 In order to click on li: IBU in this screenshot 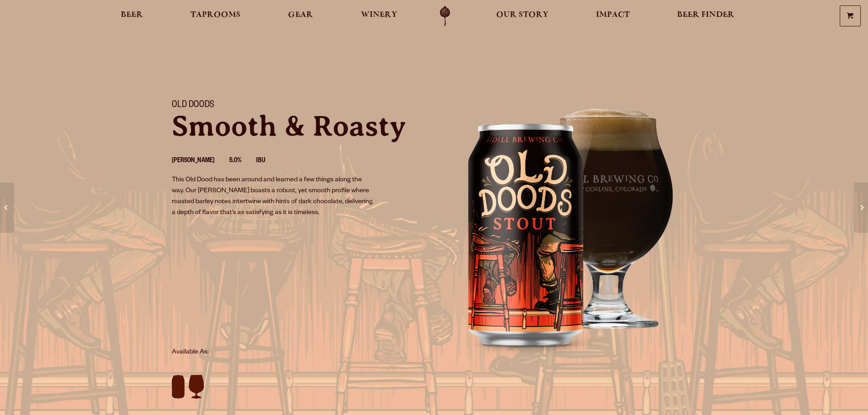, I will do `click(268, 161)`.